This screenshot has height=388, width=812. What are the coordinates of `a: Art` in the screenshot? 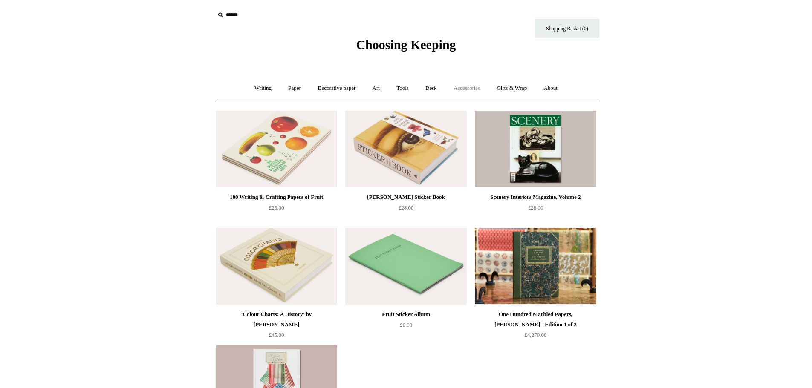 It's located at (376, 88).